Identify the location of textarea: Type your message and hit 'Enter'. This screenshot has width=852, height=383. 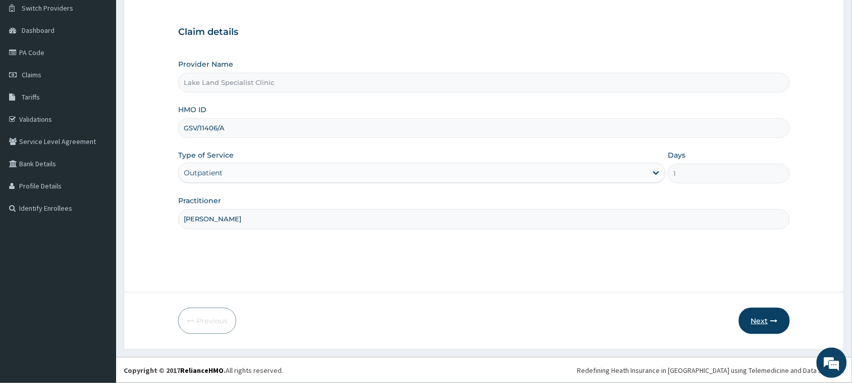
(98, 293).